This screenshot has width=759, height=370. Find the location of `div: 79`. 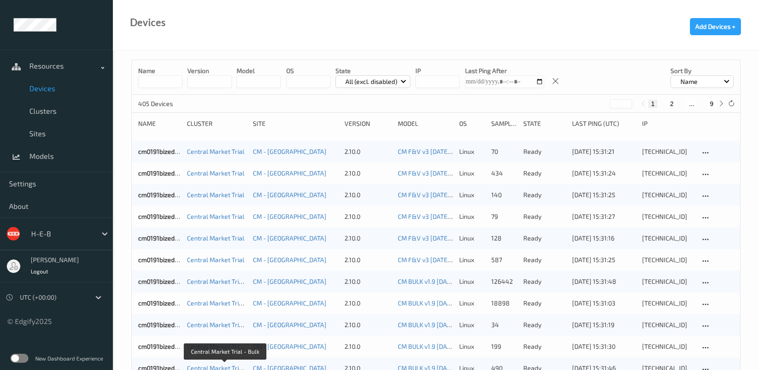

div: 79 is located at coordinates (504, 217).